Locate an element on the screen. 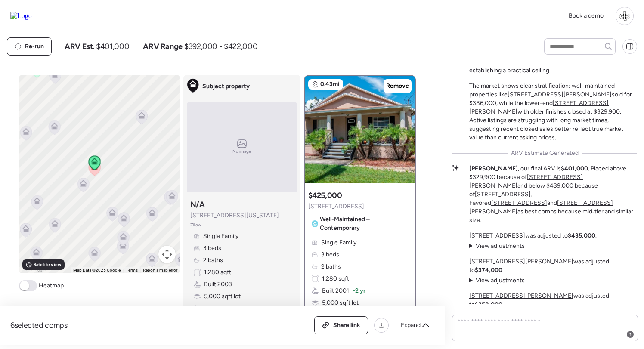  p: , our final ARV is . Placed above $329,900 because of and below $439,000 because of . Favored and... is located at coordinates (553, 194).